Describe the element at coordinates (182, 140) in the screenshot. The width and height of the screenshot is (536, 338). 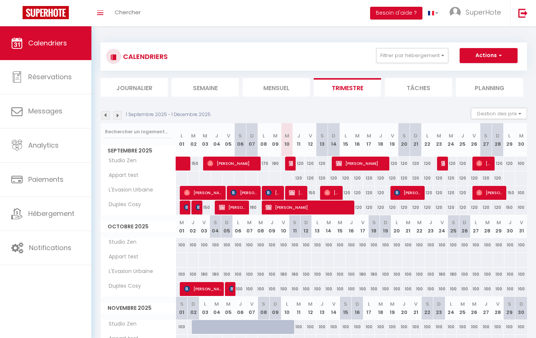
I see `th: 01` at that location.